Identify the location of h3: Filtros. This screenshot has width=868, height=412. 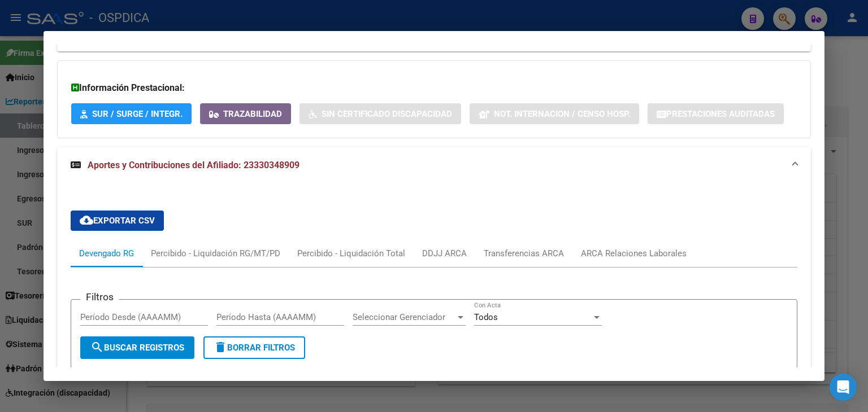
(100, 297).